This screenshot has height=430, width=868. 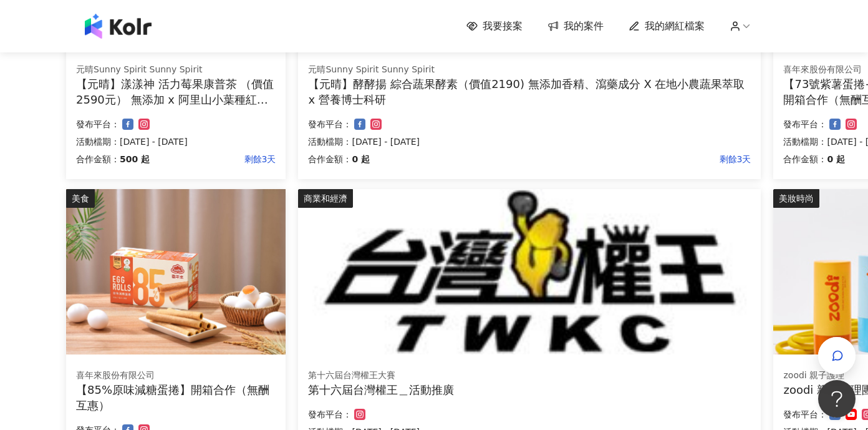 What do you see at coordinates (584, 26) in the screenshot?
I see `span: 我的案件` at bounding box center [584, 26].